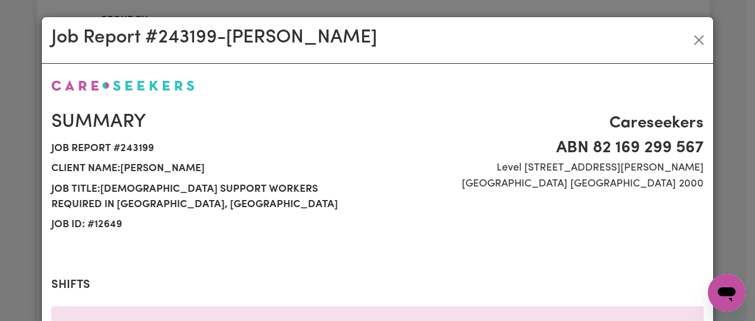 The width and height of the screenshot is (755, 321). What do you see at coordinates (123, 86) in the screenshot?
I see `img: Careseekers logo` at bounding box center [123, 86].